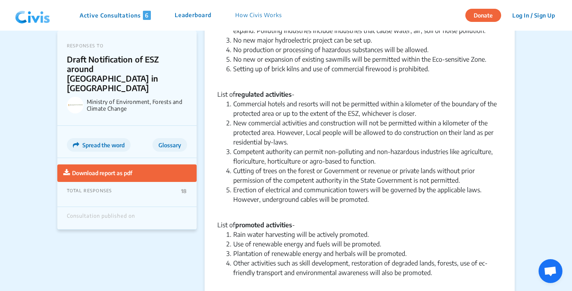 This screenshot has width=572, height=291. What do you see at coordinates (368, 50) in the screenshot?
I see `li: No production or processing of hazardous substances will be allowed.` at bounding box center [368, 50].